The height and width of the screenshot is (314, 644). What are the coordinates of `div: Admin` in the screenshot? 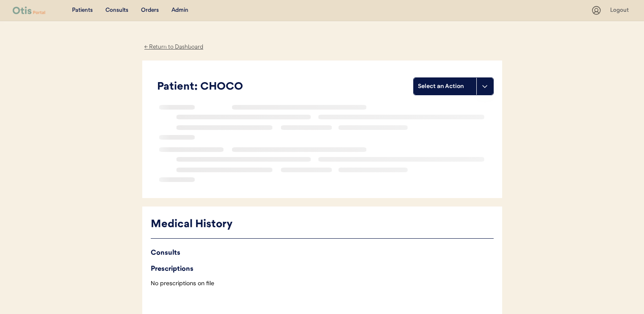 It's located at (180, 10).